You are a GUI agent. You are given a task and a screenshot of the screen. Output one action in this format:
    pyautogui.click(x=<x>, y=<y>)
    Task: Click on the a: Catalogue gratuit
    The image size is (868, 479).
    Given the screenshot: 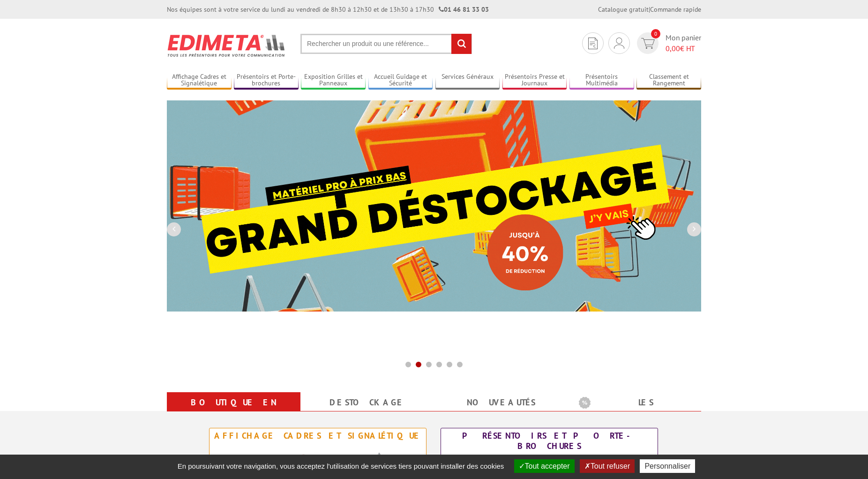 What is the action you would take?
    pyautogui.click(x=623, y=10)
    